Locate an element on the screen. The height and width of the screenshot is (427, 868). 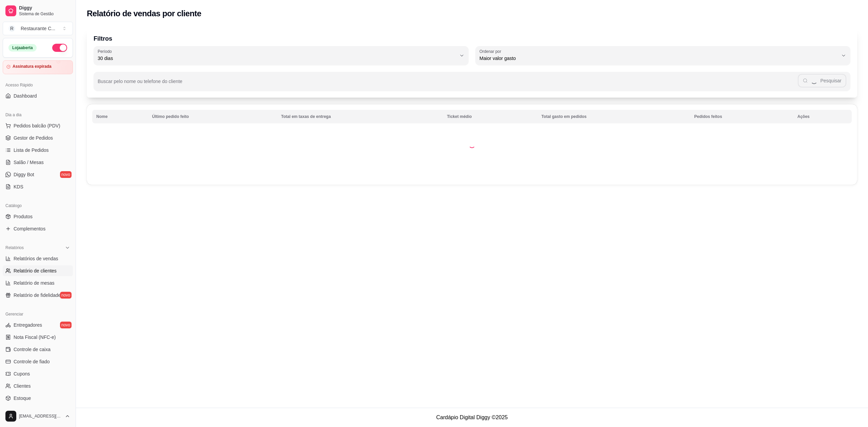
button: Ordenar porMaior valor gasto is located at coordinates (663, 55).